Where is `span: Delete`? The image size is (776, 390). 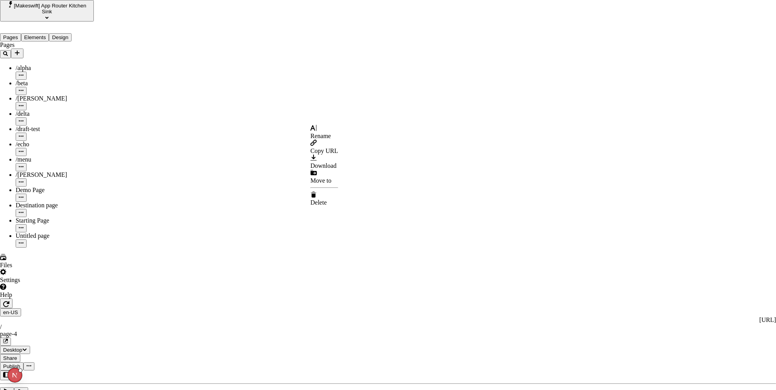 span: Delete is located at coordinates (319, 202).